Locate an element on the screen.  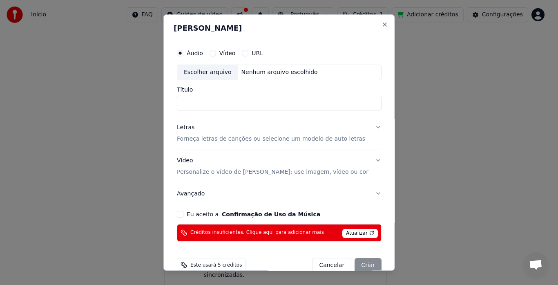
label: Eu aceito a is located at coordinates (253, 214).